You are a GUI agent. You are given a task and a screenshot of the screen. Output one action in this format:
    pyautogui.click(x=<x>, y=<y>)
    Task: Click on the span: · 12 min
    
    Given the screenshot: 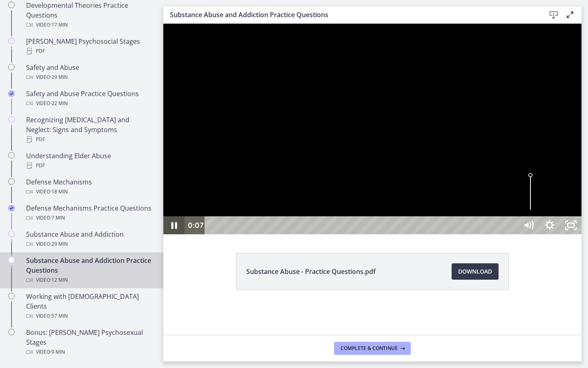 What is the action you would take?
    pyautogui.click(x=59, y=280)
    